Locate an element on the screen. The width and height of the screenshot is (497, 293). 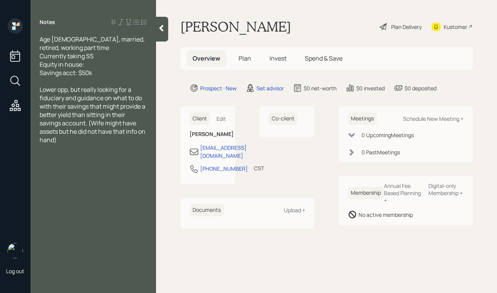
div: $0 deposited is located at coordinates (420, 88).